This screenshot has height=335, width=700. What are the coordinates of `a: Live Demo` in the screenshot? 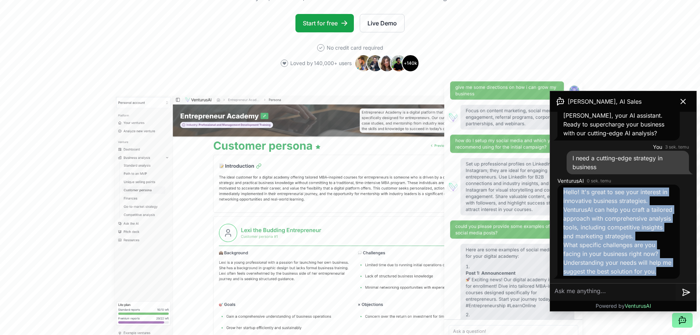 It's located at (382, 23).